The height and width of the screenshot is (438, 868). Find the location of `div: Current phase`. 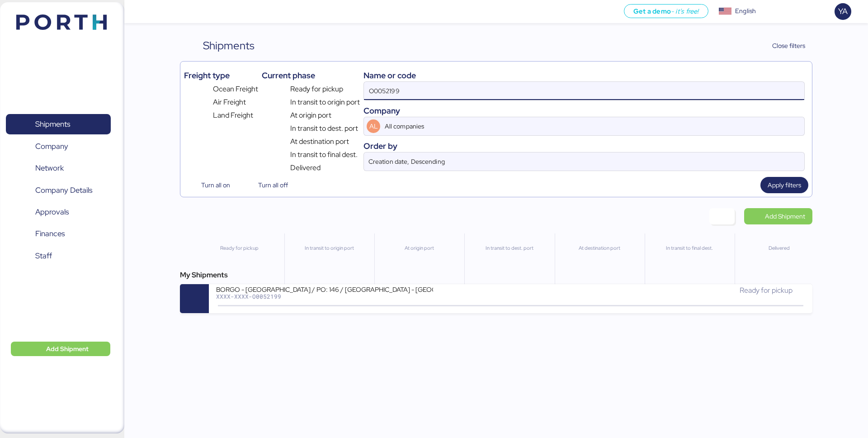

div: Current phase is located at coordinates (310, 75).